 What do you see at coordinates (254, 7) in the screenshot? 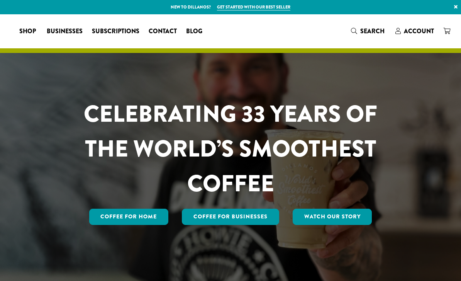
I see `a: Get started with our best seller` at bounding box center [254, 7].